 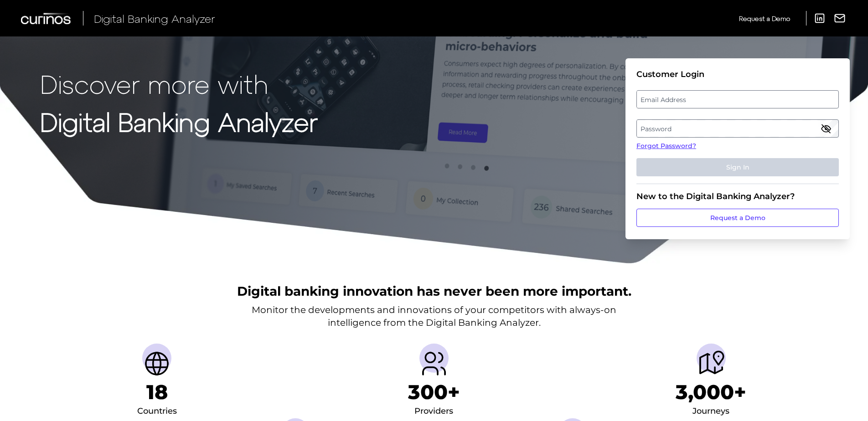 I want to click on span: Request a Demo, so click(x=764, y=18).